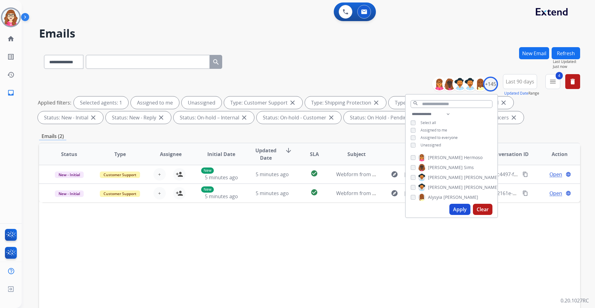  What do you see at coordinates (520, 81) in the screenshot?
I see `span: Last 90 days` at bounding box center [520, 81].